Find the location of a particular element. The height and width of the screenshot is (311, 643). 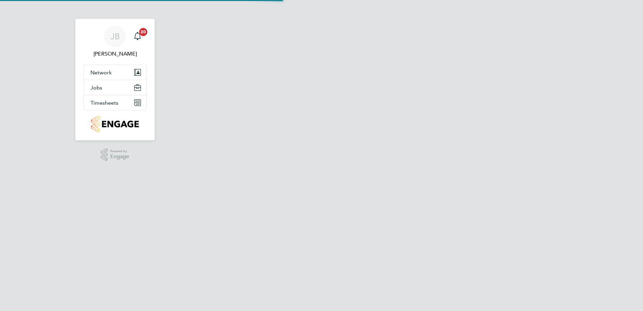

button: Jobs is located at coordinates (115, 87).